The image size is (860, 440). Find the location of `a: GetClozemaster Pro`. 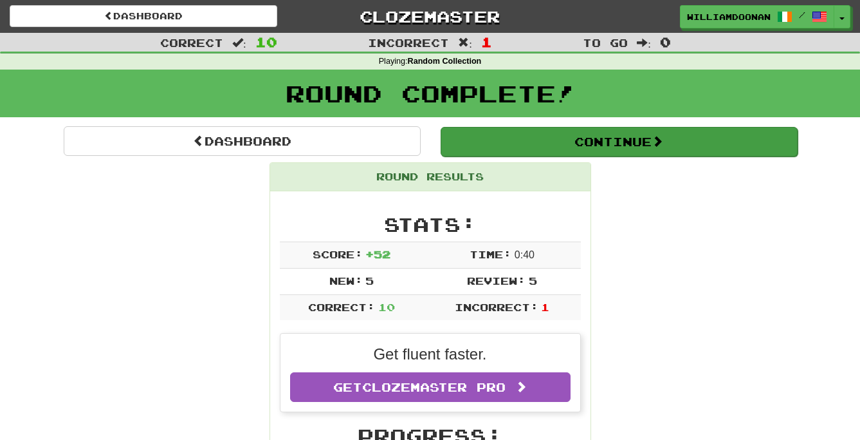

a: GetClozemaster Pro is located at coordinates (431, 387).